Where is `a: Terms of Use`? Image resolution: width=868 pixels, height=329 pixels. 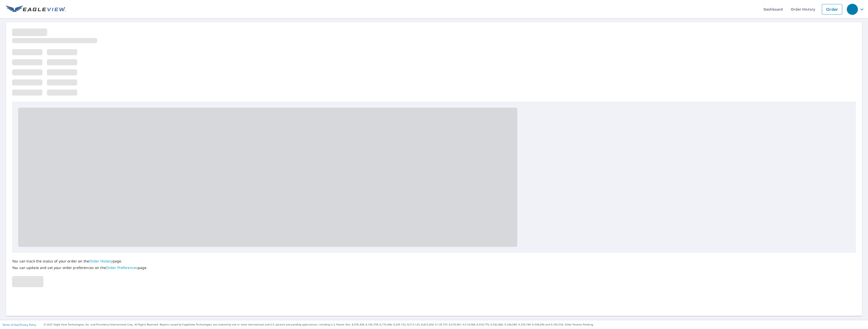 a: Terms of Use is located at coordinates (10, 325).